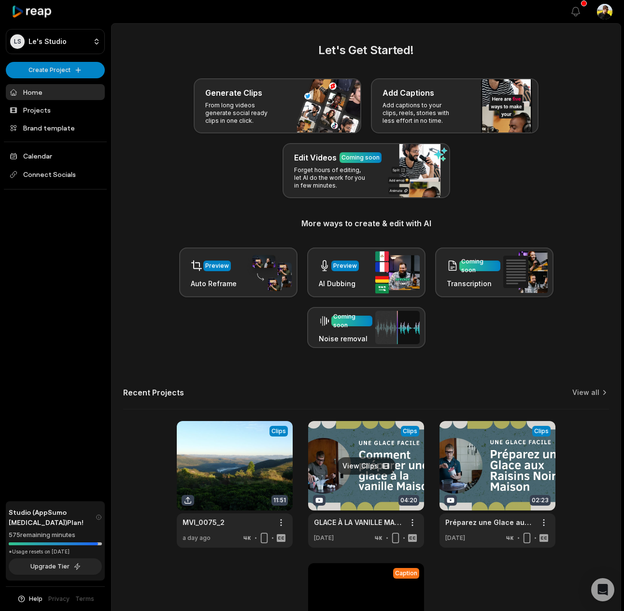  Describe the element at coordinates (29, 599) in the screenshot. I see `button: Help` at that location.